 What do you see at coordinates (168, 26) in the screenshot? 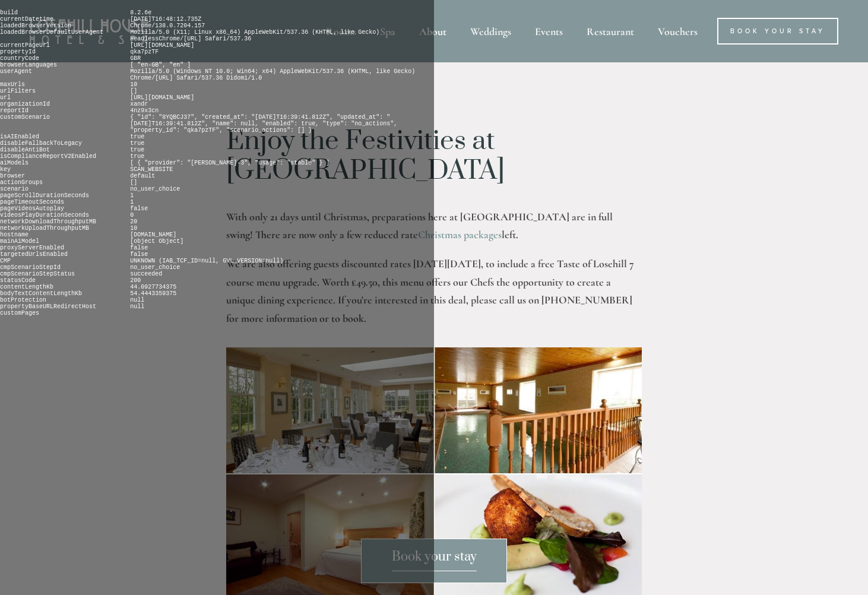
I see `pre: Chrome/138.0.7204.157` at bounding box center [168, 26].